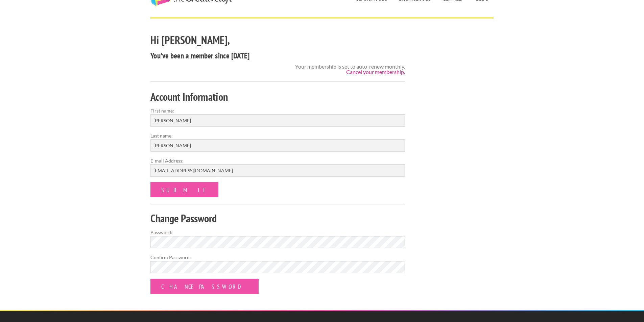 Image resolution: width=644 pixels, height=322 pixels. What do you see at coordinates (278, 97) in the screenshot?
I see `h2: Account Information` at bounding box center [278, 97].